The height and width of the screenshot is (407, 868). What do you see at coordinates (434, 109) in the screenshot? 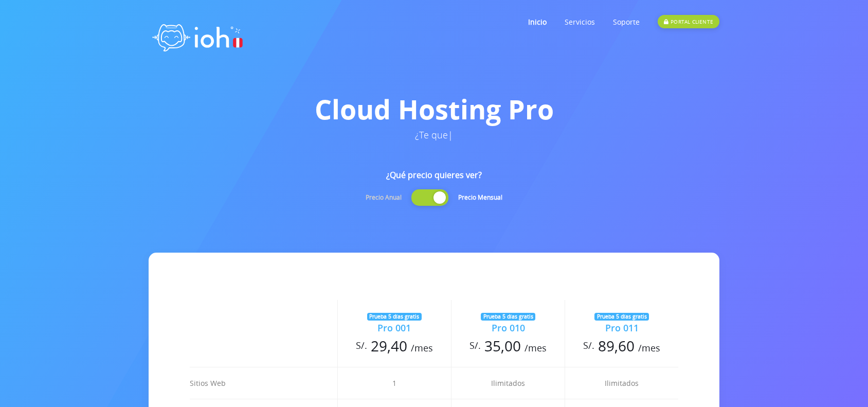
I see `h1: Cloud Hosting Pro` at bounding box center [434, 109].